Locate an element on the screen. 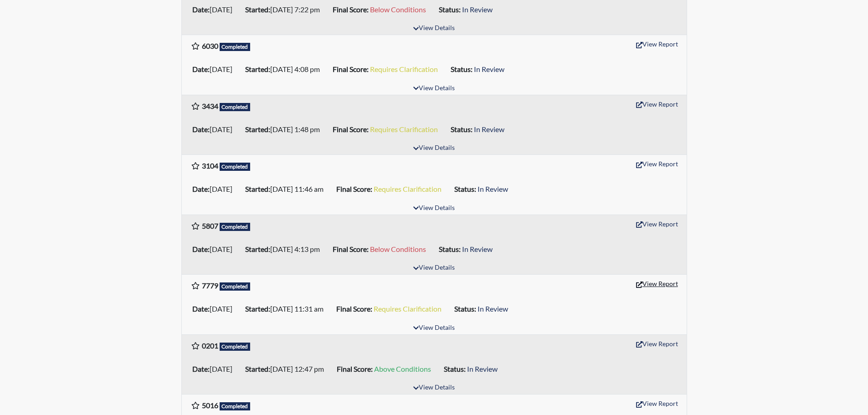  b: 0201 is located at coordinates (210, 345).